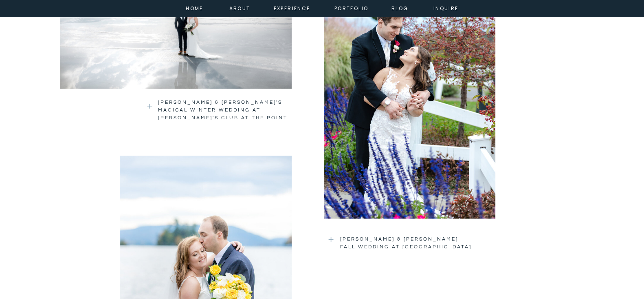 Image resolution: width=644 pixels, height=299 pixels. What do you see at coordinates (446, 7) in the screenshot?
I see `nav: inquire` at bounding box center [446, 7].